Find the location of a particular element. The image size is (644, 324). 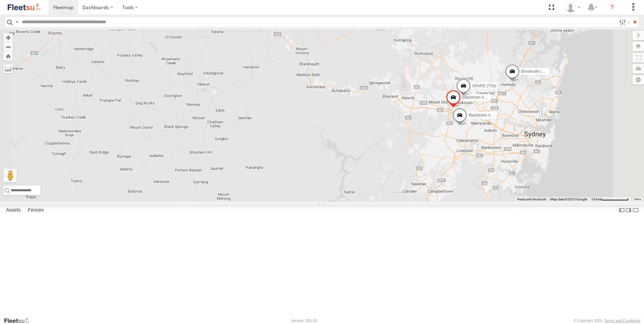

span: SPARE (T04) is located at coordinates (485, 86).